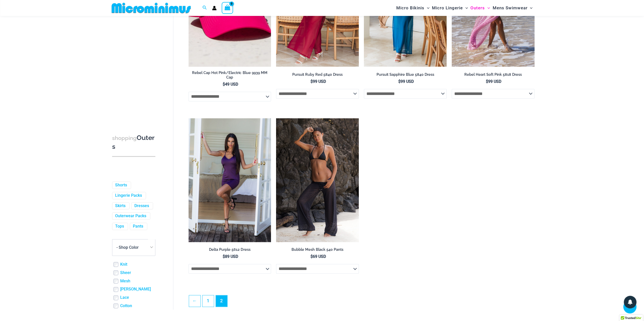 The height and width of the screenshot is (321, 644). I want to click on a: Pursuit Ruby Red 5840 Dress, so click(317, 76).